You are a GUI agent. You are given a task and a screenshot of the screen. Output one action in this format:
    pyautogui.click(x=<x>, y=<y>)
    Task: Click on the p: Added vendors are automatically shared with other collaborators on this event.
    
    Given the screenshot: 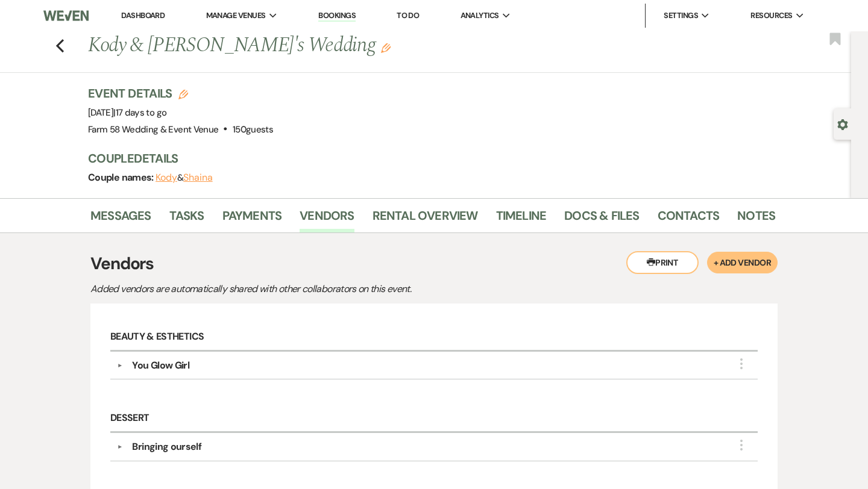 What is the action you would take?
    pyautogui.click(x=301, y=289)
    